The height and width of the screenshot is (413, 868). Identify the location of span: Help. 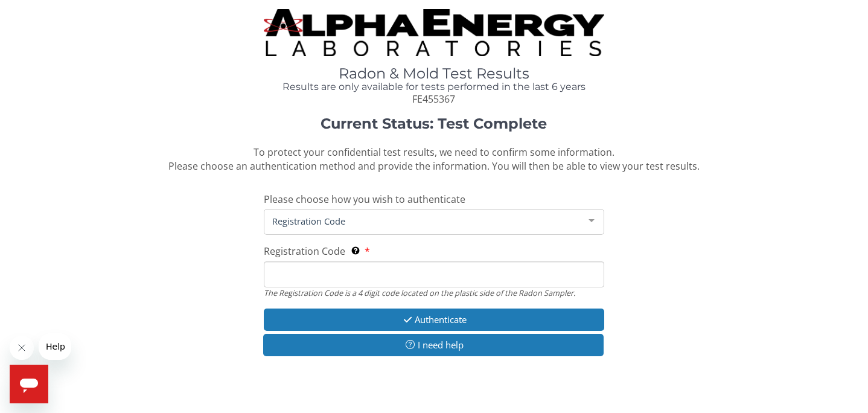
(17, 14).